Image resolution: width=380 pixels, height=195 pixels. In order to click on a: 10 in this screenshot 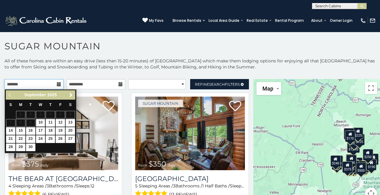, I will do `click(40, 122)`.